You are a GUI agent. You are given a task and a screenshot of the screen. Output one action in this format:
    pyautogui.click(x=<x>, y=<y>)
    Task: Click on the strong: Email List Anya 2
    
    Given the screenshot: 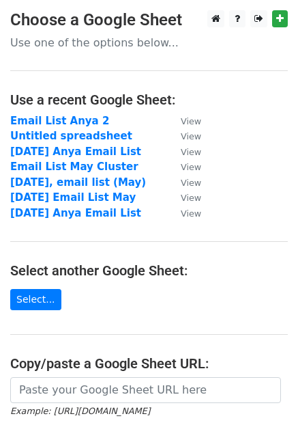 What is the action you would take?
    pyautogui.click(x=59, y=121)
    